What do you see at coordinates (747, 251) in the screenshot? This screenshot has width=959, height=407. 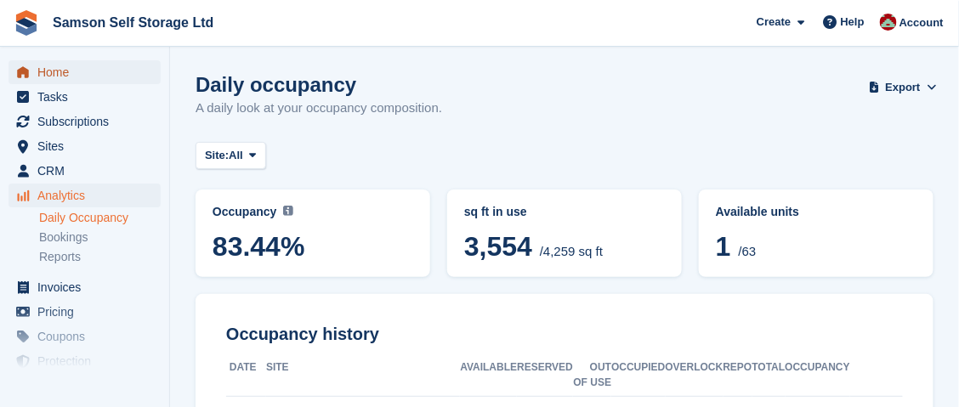 I see `span: /63` at bounding box center [747, 251].